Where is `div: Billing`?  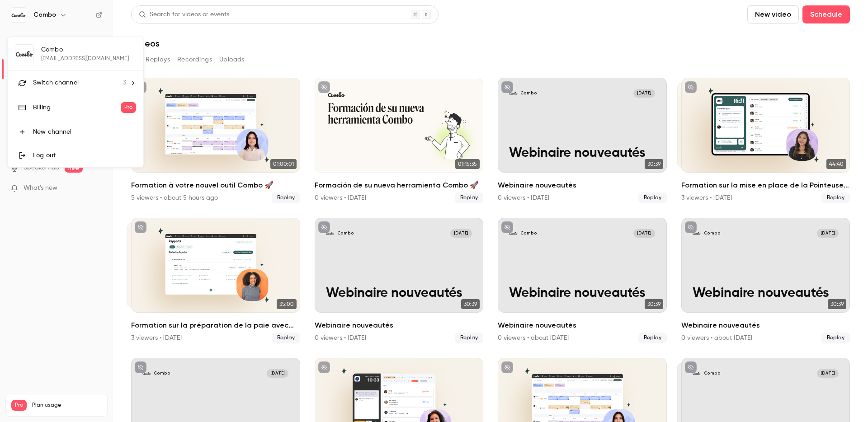
div: Billing is located at coordinates (77, 108).